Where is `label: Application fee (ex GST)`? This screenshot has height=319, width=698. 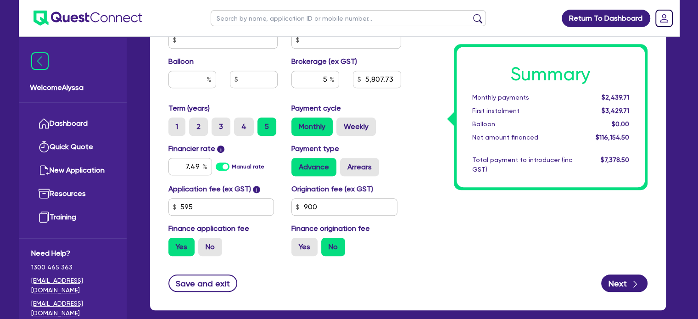
label: Application fee (ex GST) is located at coordinates (210, 189).